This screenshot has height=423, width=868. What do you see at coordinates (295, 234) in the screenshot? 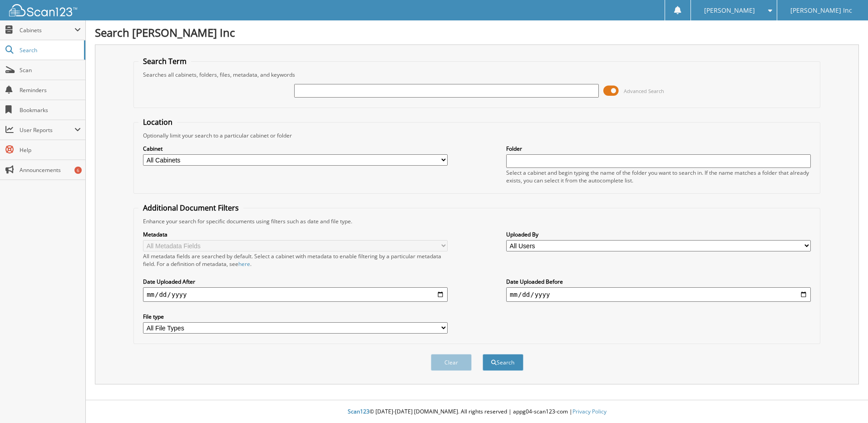
I see `label: Metadata` at bounding box center [295, 234].